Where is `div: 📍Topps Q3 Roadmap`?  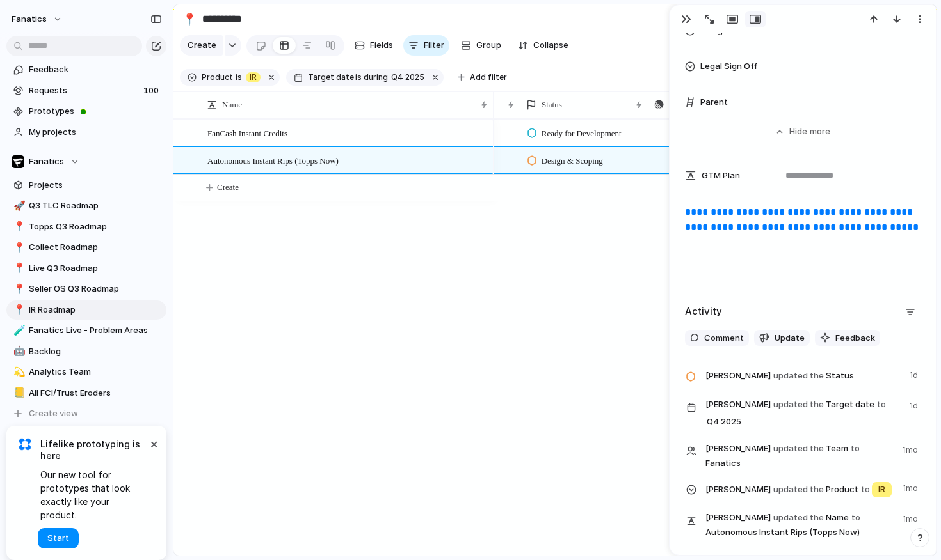 div: 📍Topps Q3 Roadmap is located at coordinates (86, 227).